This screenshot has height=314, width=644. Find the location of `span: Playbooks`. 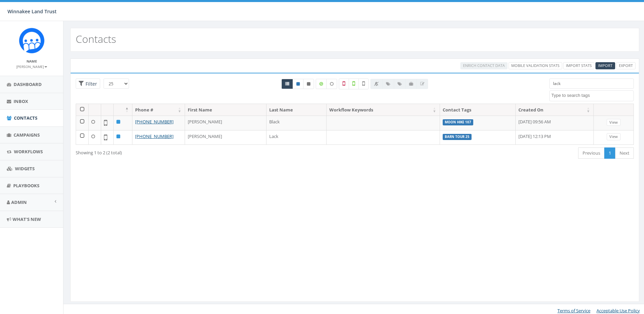

span: Playbooks is located at coordinates (26, 186).